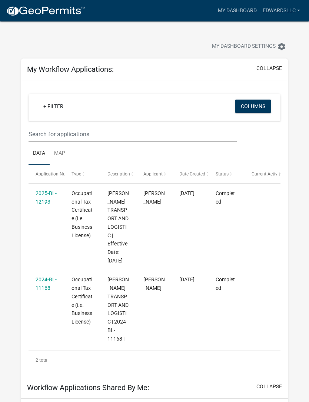  What do you see at coordinates (153, 174) in the screenshot?
I see `span: Applicant` at bounding box center [153, 174].